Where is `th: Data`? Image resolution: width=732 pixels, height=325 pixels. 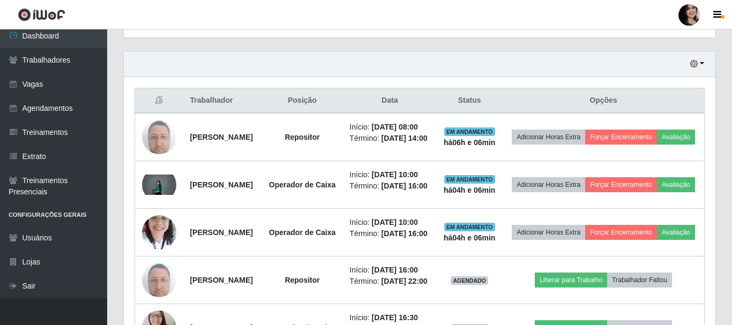
th: Data is located at coordinates (389, 101).